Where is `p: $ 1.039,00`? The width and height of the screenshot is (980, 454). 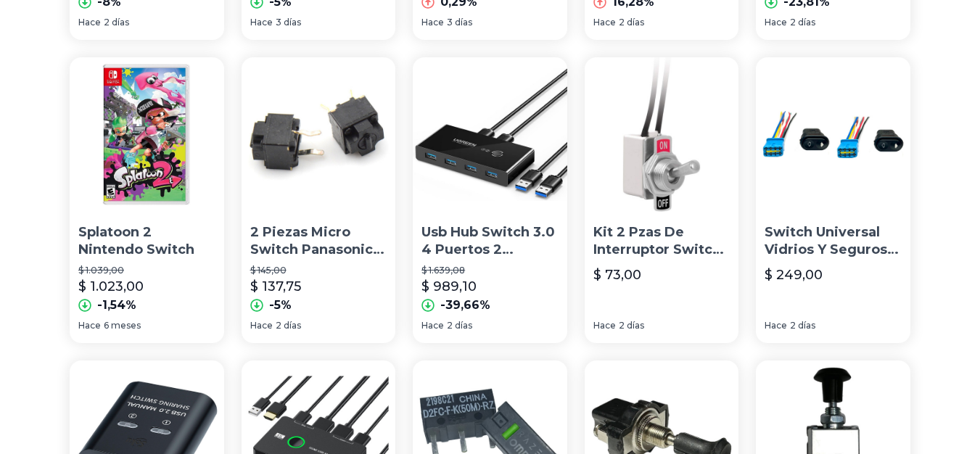 p: $ 1.039,00 is located at coordinates (147, 271).